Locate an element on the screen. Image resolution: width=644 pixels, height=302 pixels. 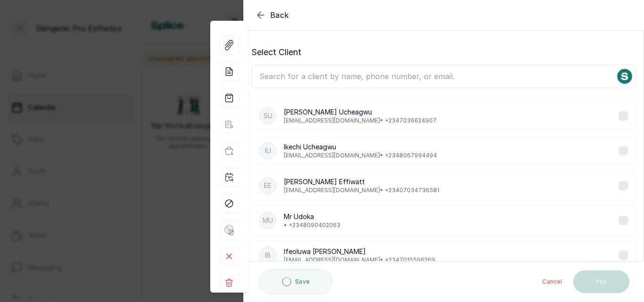
p: IB is located at coordinates (268, 255).